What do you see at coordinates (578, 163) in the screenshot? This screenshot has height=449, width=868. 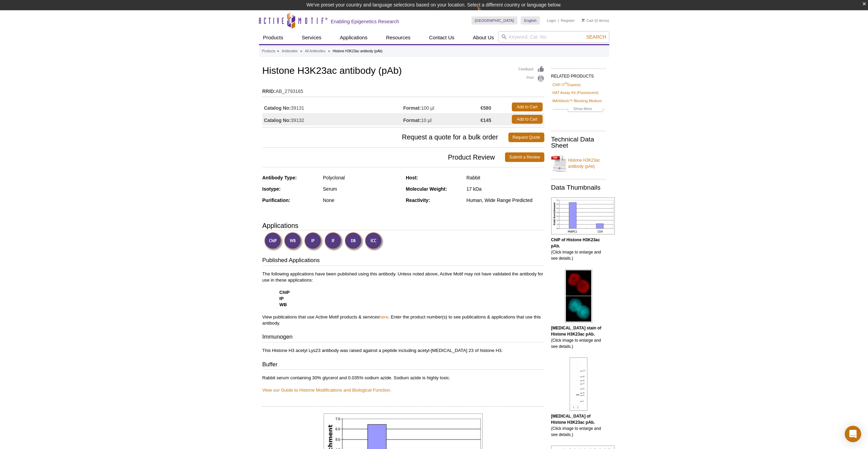 I see `a: Histone H3K23ac antibody (pAb)` at bounding box center [578, 163].